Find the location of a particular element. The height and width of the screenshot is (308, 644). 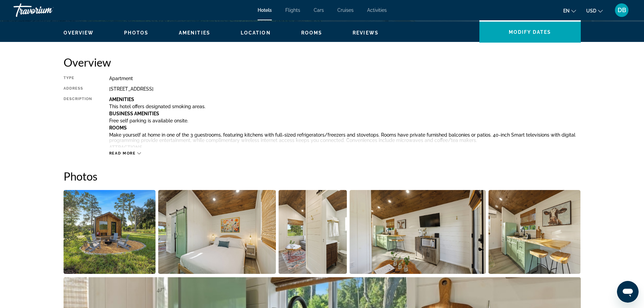

span: Photos is located at coordinates (136, 33).